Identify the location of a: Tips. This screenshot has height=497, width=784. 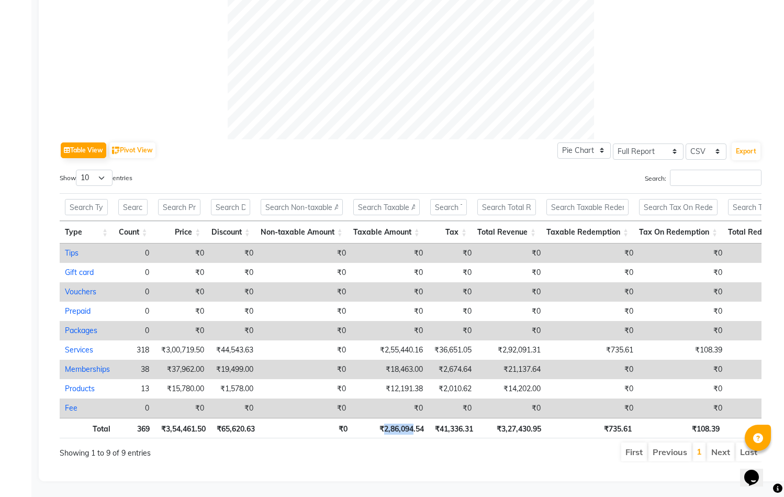
(72, 253).